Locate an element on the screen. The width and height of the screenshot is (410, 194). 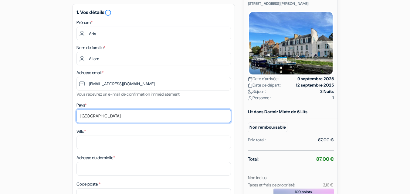
span: Date d'arrivée : is located at coordinates (263, 79).